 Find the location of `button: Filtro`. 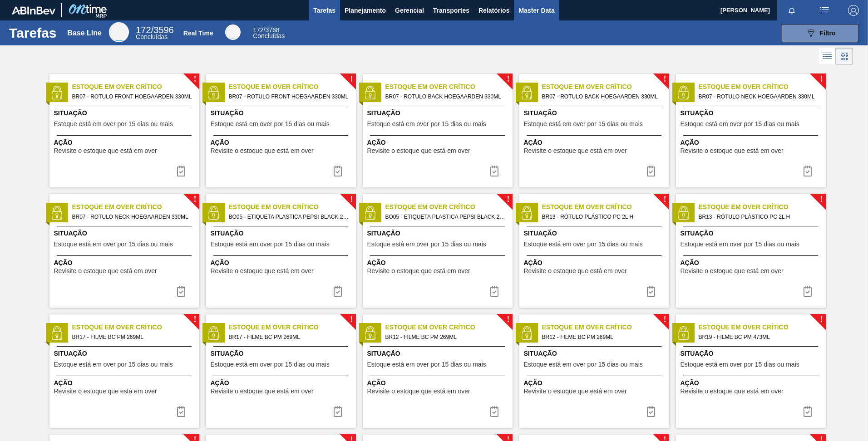

button: Filtro is located at coordinates (820, 33).